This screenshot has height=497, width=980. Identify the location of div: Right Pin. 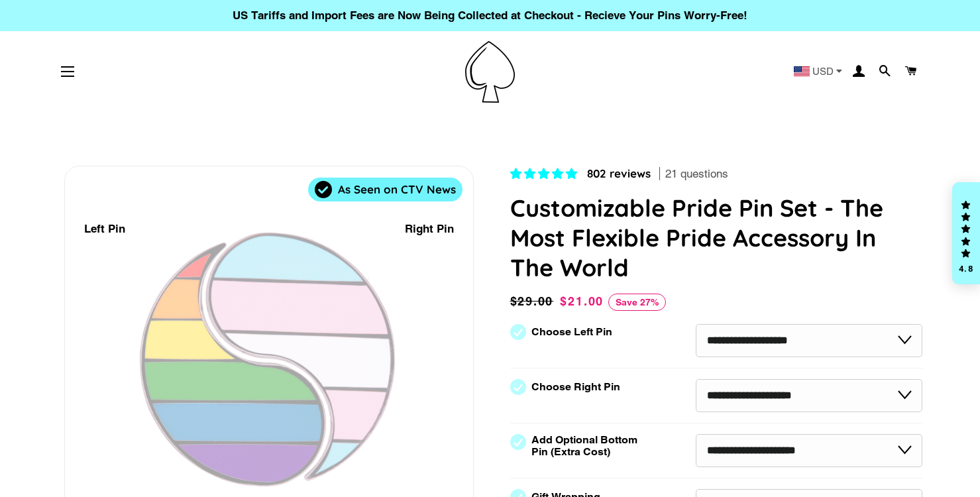
(429, 228).